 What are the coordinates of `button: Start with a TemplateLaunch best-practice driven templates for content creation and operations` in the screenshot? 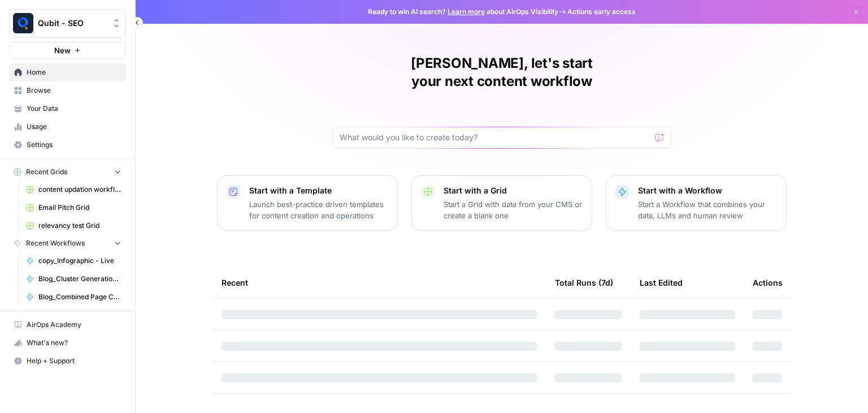 It's located at (307, 203).